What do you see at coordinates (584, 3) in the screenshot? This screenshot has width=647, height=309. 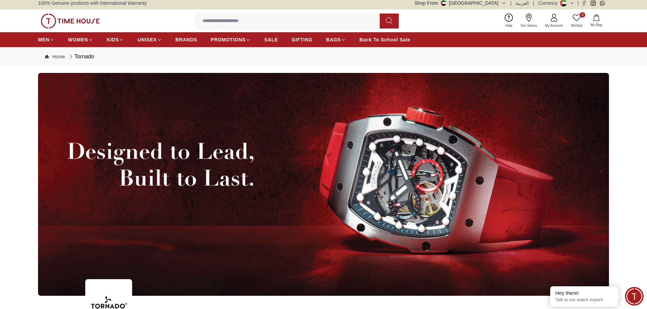 I see `a: Facebook` at bounding box center [584, 3].